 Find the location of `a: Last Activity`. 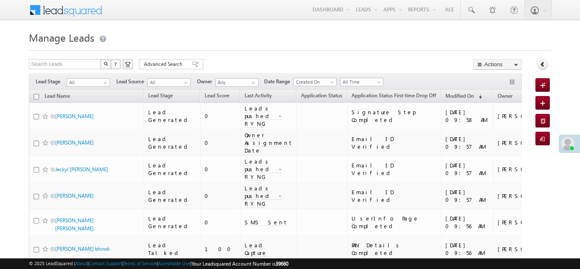

a: Last Activity is located at coordinates (258, 96).